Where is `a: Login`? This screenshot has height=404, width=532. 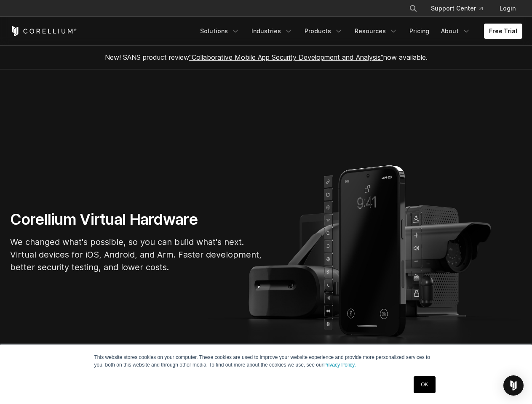
a: Login is located at coordinates (507, 8).